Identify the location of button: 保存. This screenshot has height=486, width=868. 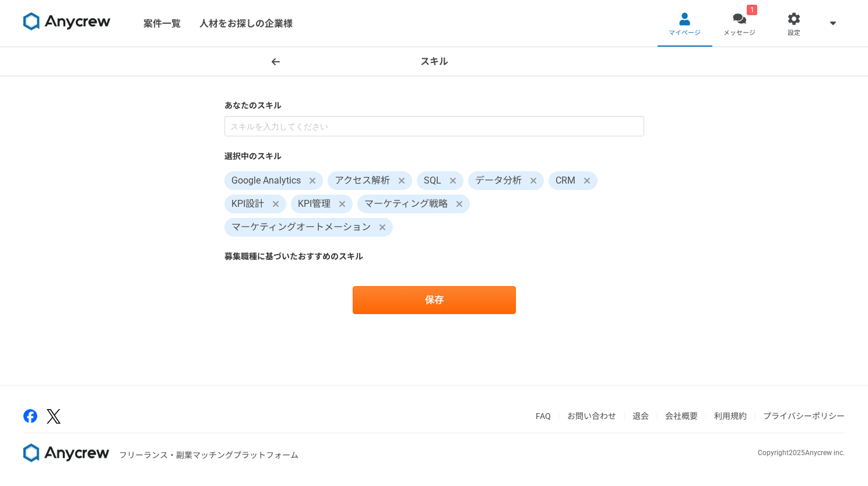
(435, 300).